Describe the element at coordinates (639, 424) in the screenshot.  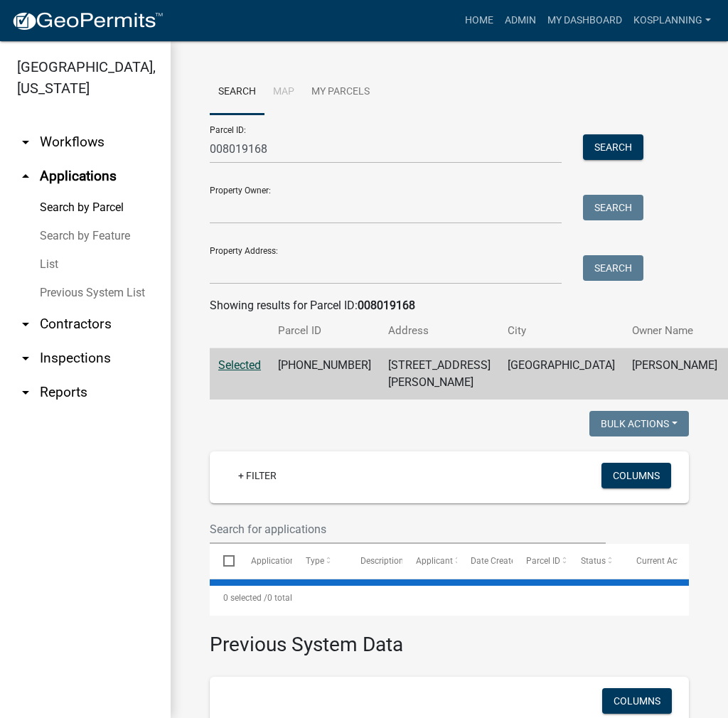
I see `button: Bulk Actions` at that location.